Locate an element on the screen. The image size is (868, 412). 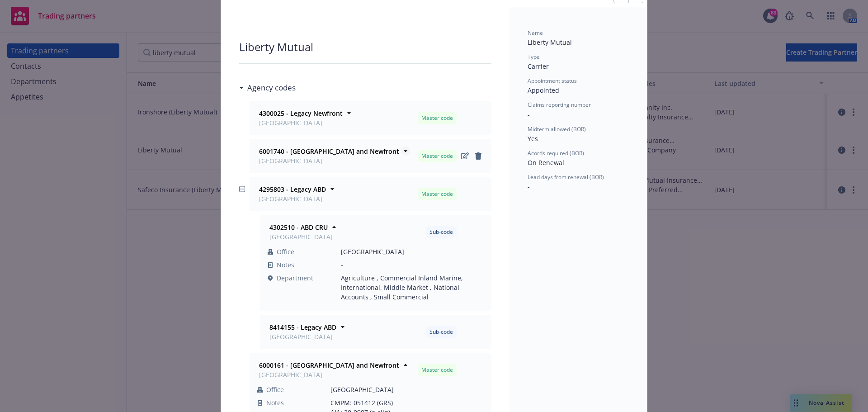
span: Midterm allowed (BOR) is located at coordinates (557, 129).